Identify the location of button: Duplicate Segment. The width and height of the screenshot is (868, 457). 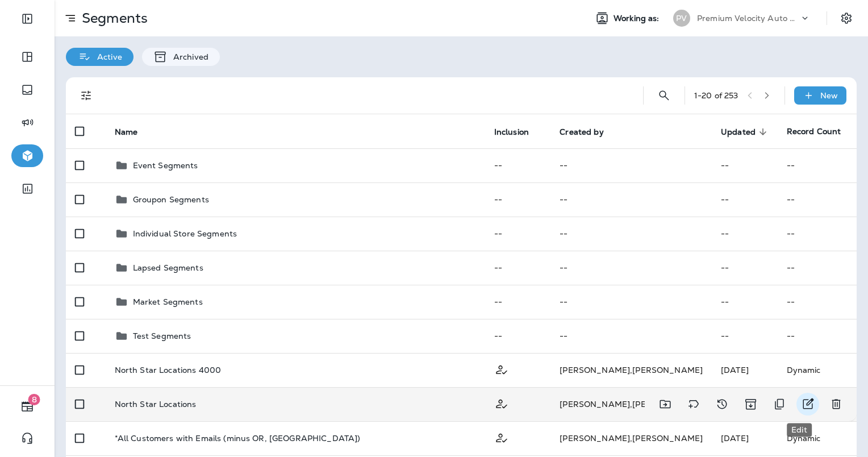
(779, 404).